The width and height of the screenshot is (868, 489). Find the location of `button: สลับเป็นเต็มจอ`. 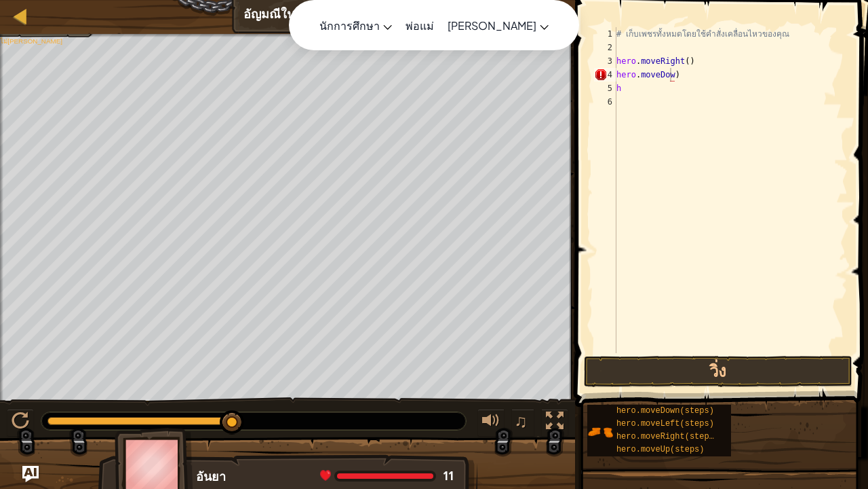

button: สลับเป็นเต็มจอ is located at coordinates (555, 422).